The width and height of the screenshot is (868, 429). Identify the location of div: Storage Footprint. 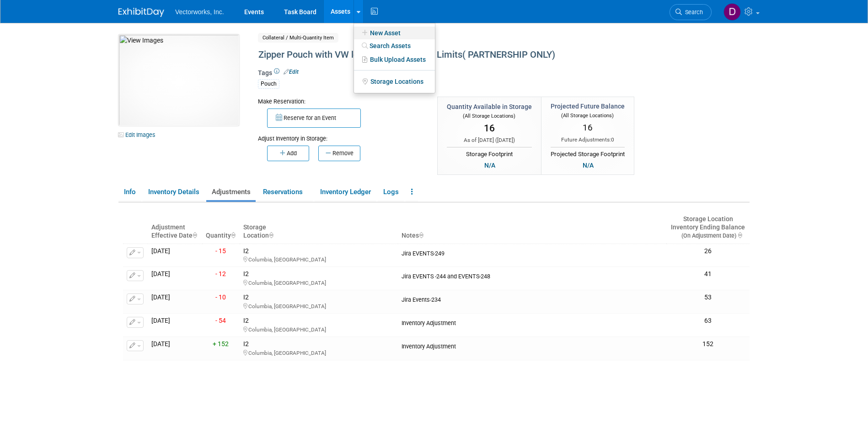
(489, 153).